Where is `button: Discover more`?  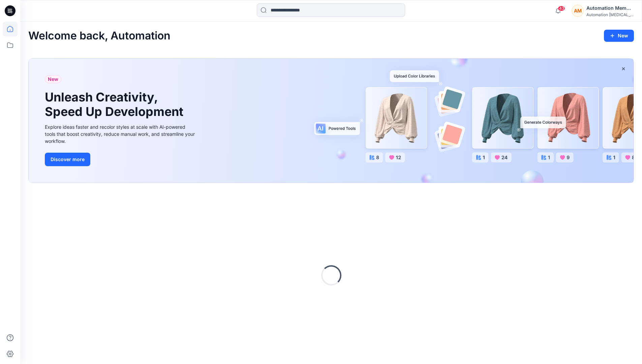
button: Discover more is located at coordinates (68, 160).